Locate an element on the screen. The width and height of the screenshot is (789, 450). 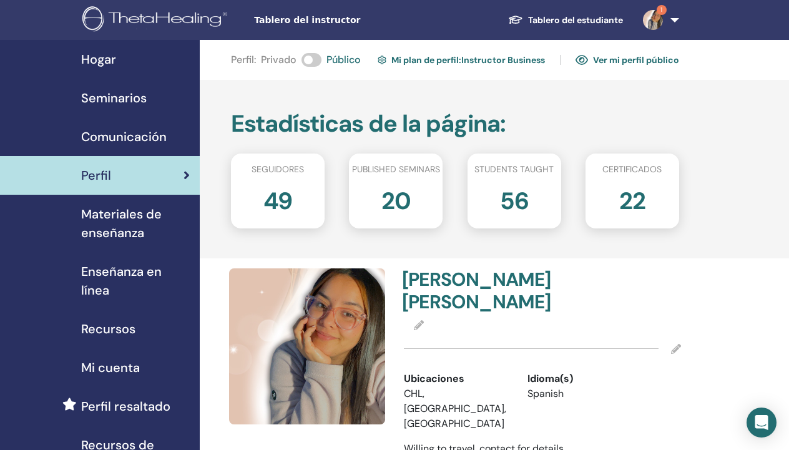
li: Spanish is located at coordinates (580, 394).